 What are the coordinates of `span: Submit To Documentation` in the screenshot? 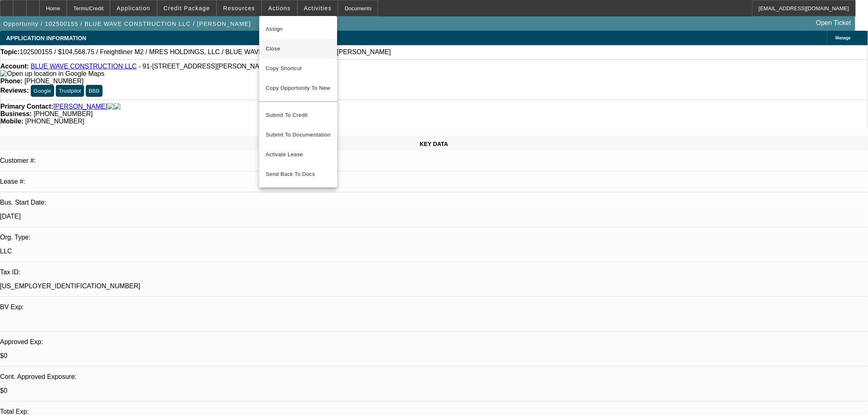 It's located at (298, 135).